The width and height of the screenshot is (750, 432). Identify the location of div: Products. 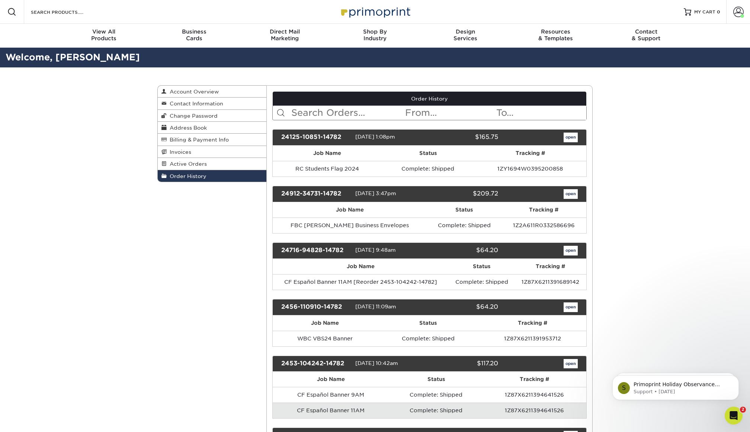
(104, 35).